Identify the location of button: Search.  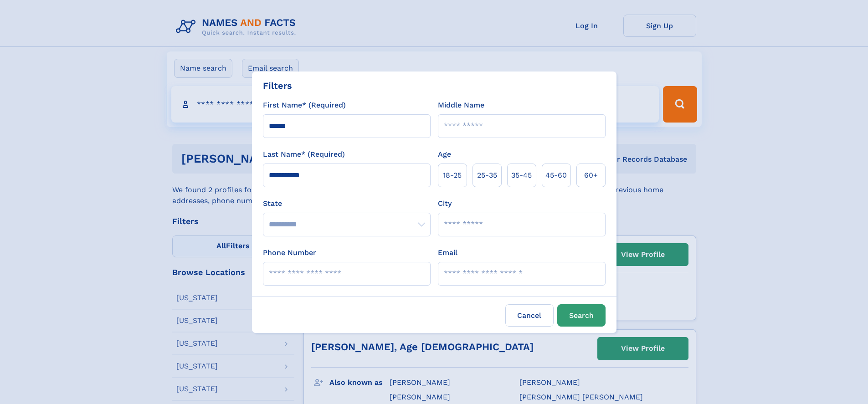
(581, 315).